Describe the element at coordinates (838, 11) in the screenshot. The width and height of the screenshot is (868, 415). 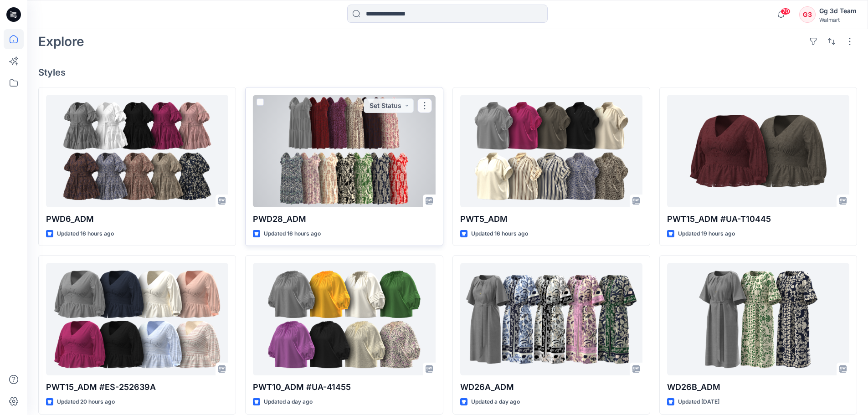
I see `div: Gg 3d Team` at that location.